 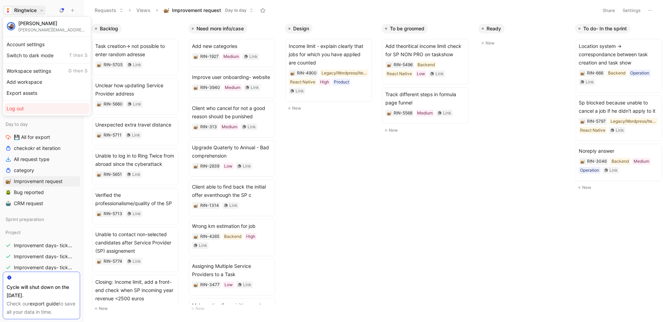 I want to click on div: Switch to dark mode, so click(x=47, y=56).